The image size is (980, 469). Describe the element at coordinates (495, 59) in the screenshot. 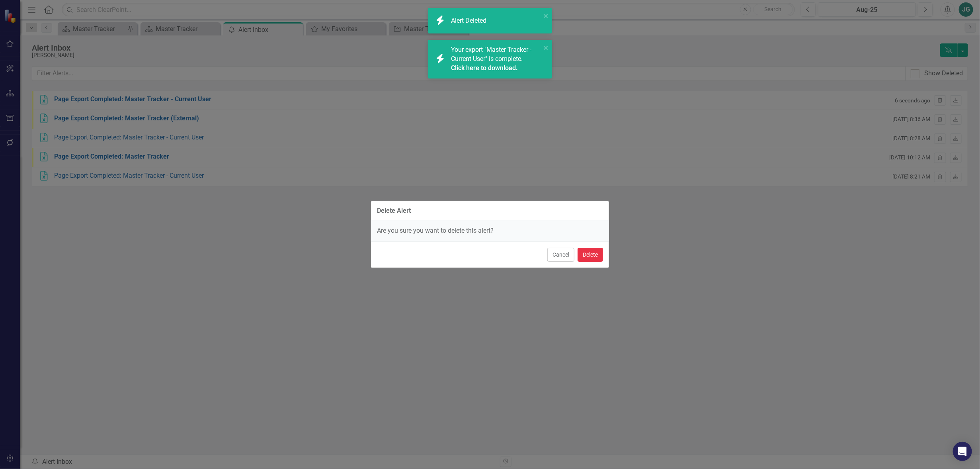

I see `span: Your export "Master Tracker - Current User" is complete.` at that location.